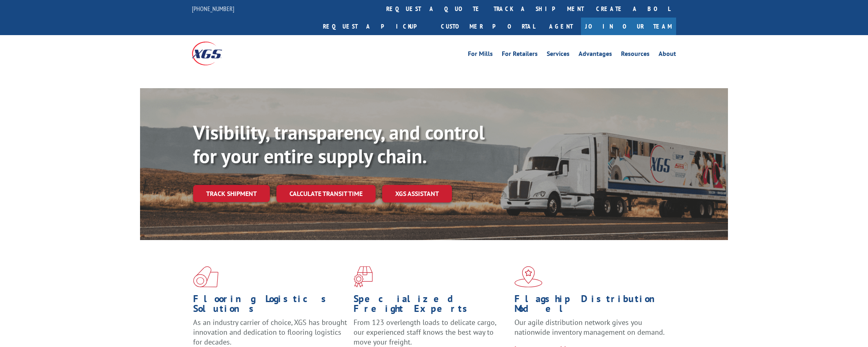 The width and height of the screenshot is (868, 347). I want to click on h1: Specialized Freight Experts, so click(431, 306).